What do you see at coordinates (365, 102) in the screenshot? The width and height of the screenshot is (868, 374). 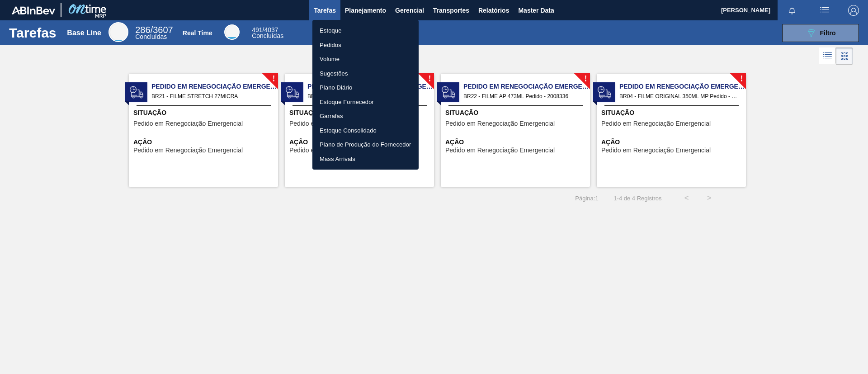 I see `li: Estoque Fornecedor` at bounding box center [365, 102].